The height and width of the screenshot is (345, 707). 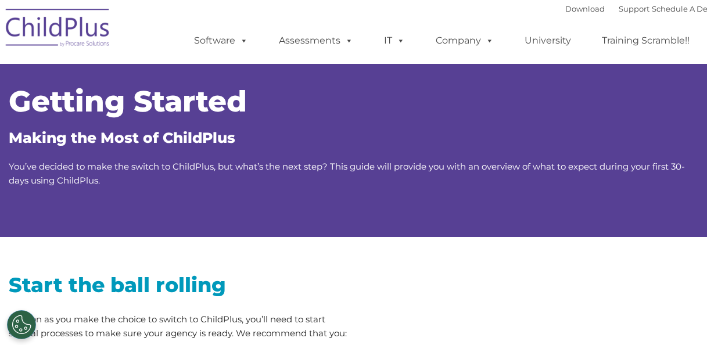 I want to click on a: University, so click(x=548, y=41).